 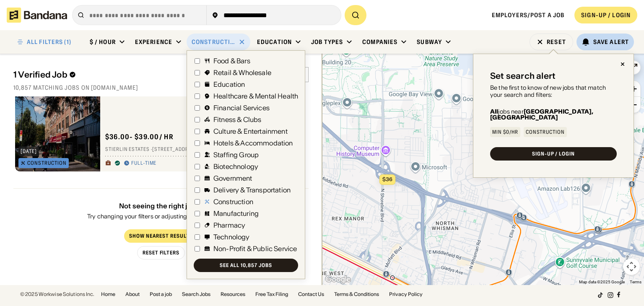 I want to click on div: Show Nearest Results, so click(x=161, y=236).